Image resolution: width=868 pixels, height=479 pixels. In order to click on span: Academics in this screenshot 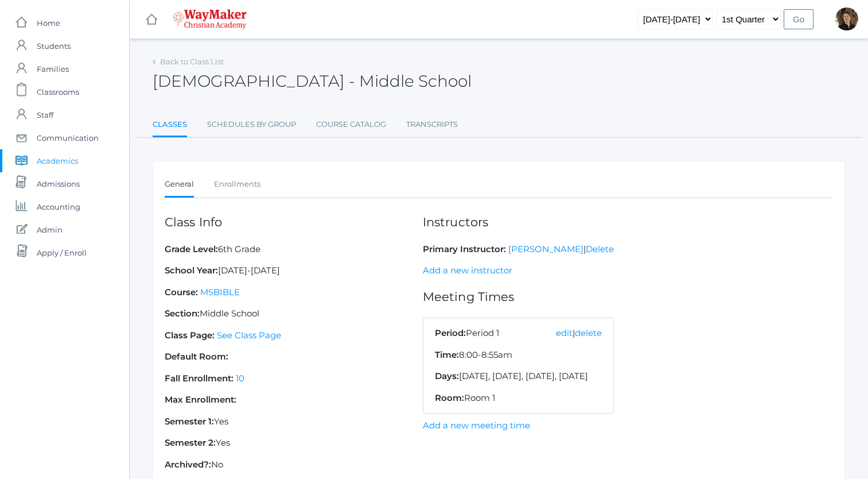, I will do `click(58, 161)`.